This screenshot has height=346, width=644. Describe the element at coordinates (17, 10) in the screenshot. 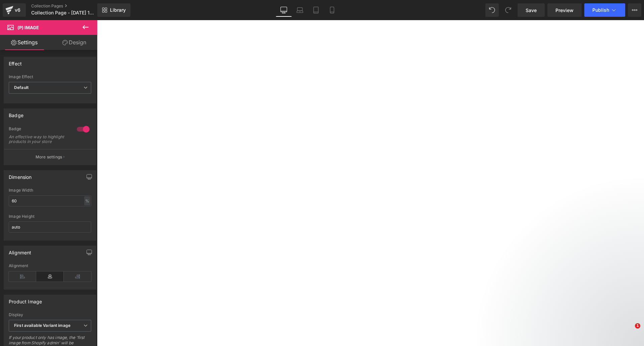

I see `div: v6` at that location.